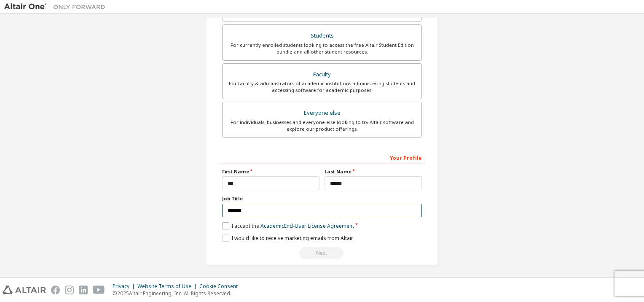 The height and width of the screenshot is (302, 644). What do you see at coordinates (271, 172) in the screenshot?
I see `label: First Name` at bounding box center [271, 172].